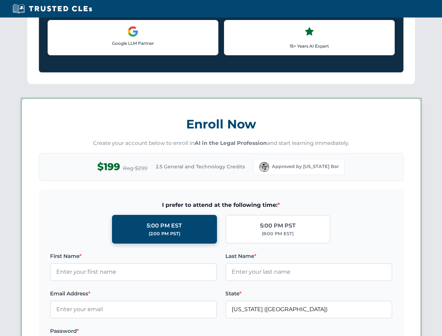  Describe the element at coordinates (52, 9) in the screenshot. I see `img: Trusted CLEs` at that location.